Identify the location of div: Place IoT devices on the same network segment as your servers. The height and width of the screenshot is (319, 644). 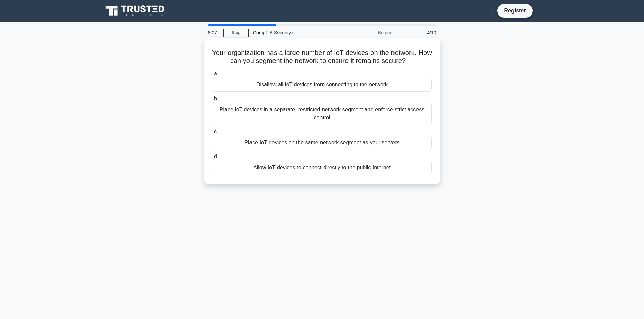
(322, 143).